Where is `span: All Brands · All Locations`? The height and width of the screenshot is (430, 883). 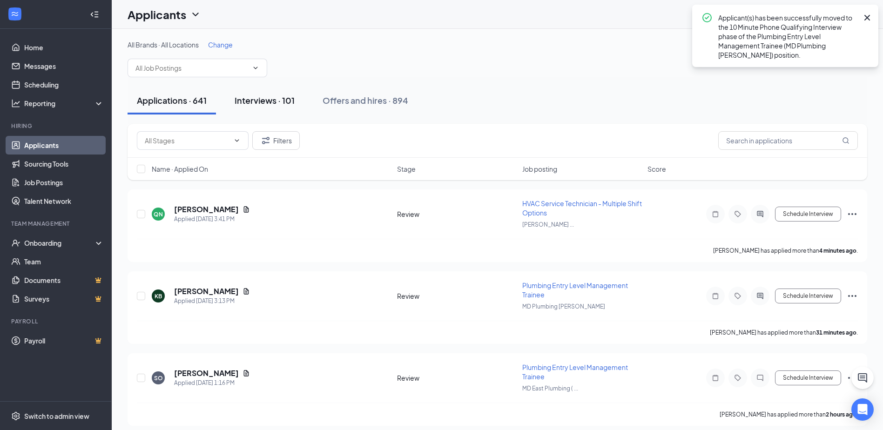
span: All Brands · All Locations is located at coordinates (163, 45).